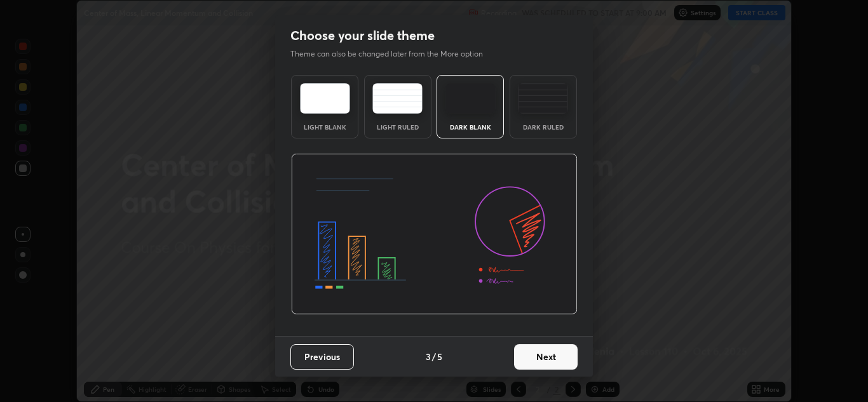 Image resolution: width=868 pixels, height=402 pixels. I want to click on img: darkTheme.f0cc69e5.svg, so click(470, 99).